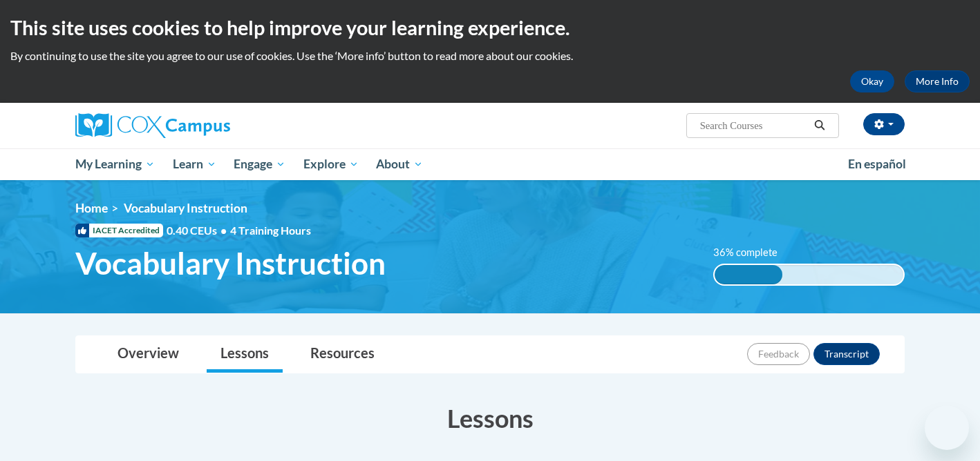 The height and width of the screenshot is (461, 980). What do you see at coordinates (884, 124) in the screenshot?
I see `button: Account Settings` at bounding box center [884, 124].